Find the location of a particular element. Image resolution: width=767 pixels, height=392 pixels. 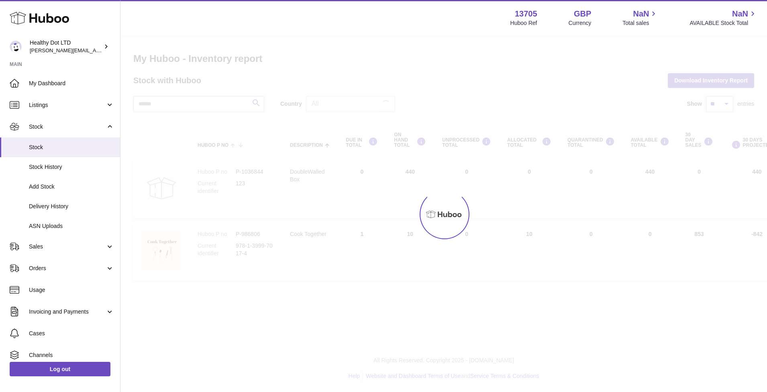

a: NaN AVAILABLE Stock Total is located at coordinates (723, 18).